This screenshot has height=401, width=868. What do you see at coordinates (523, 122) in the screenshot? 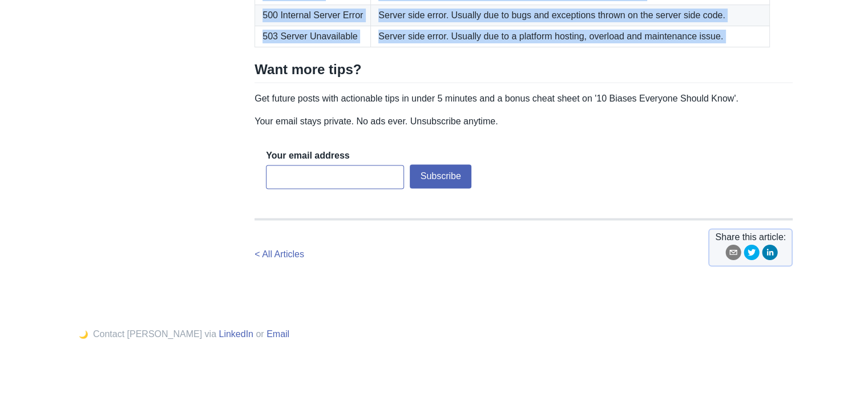
I see `p: Your email stays private. No ads ever. Unsubscribe anytime.` at bounding box center [523, 122].